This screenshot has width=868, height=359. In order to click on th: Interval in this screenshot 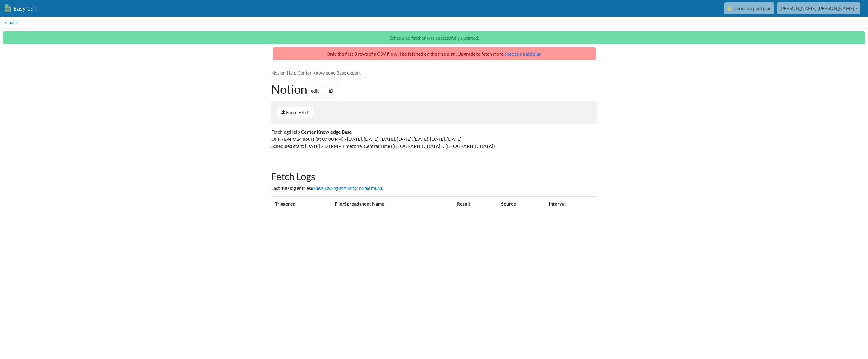, I will do `click(571, 204)`.